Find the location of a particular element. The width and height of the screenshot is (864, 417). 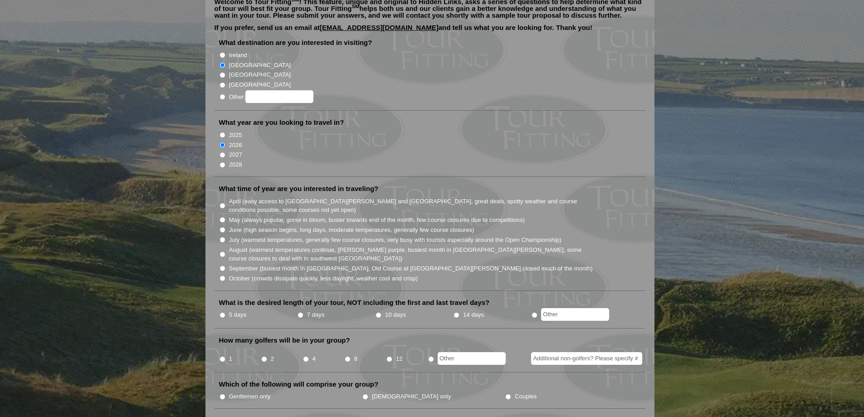

sup: SM is located at coordinates (355, 6).